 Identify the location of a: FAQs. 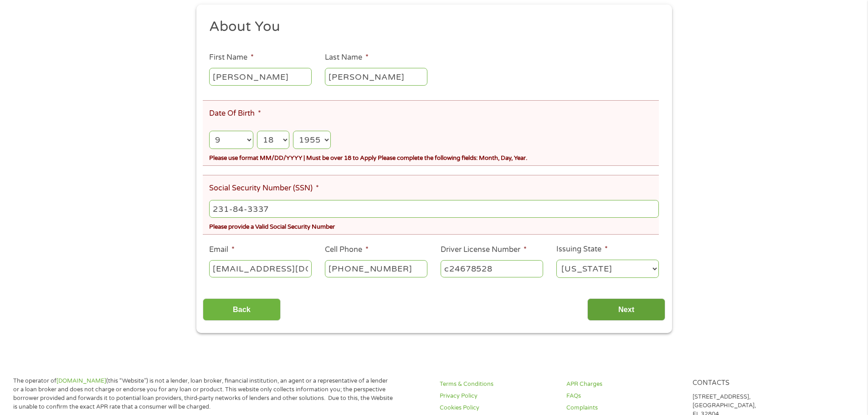
(625, 396).